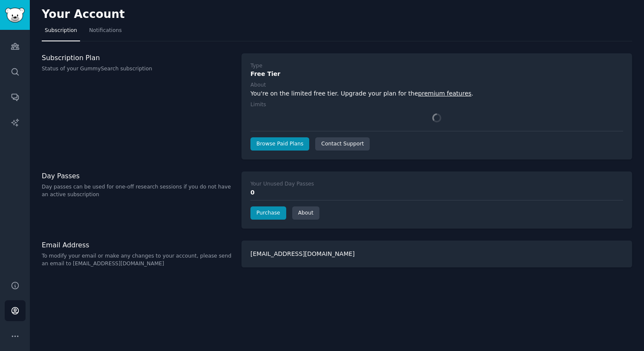 The image size is (644, 351). What do you see at coordinates (105, 32) in the screenshot?
I see `a: Notifications` at bounding box center [105, 32].